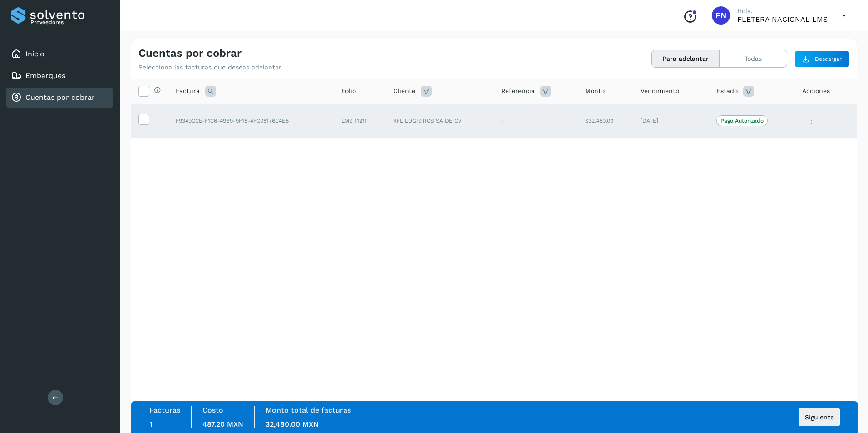 The image size is (868, 433). What do you see at coordinates (251, 121) in the screenshot?
I see `td: F9349CCE-F1C6-49B9-9F18-4FC08176C4E8` at bounding box center [251, 121].